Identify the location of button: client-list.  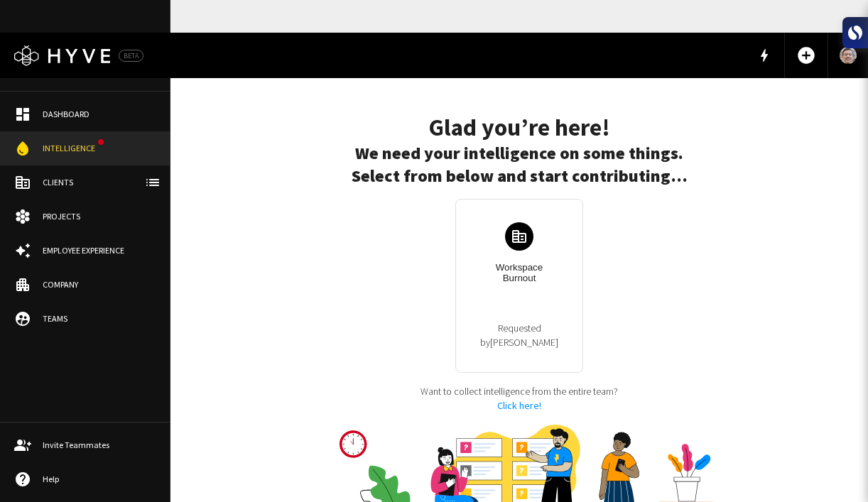
(153, 182).